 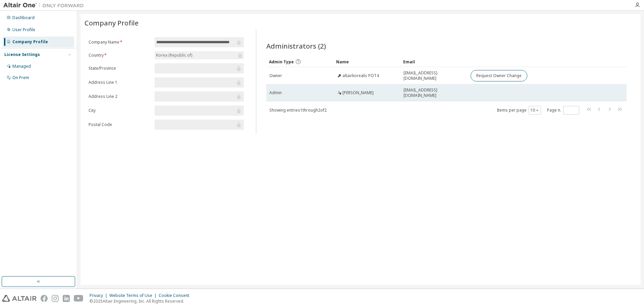 I want to click on label: City, so click(x=120, y=110).